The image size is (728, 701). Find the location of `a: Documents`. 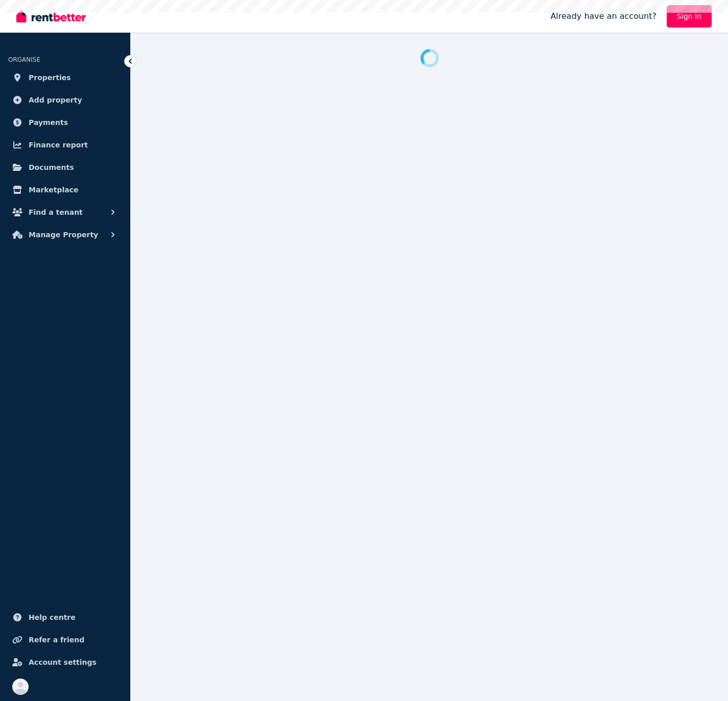

a: Documents is located at coordinates (65, 168).